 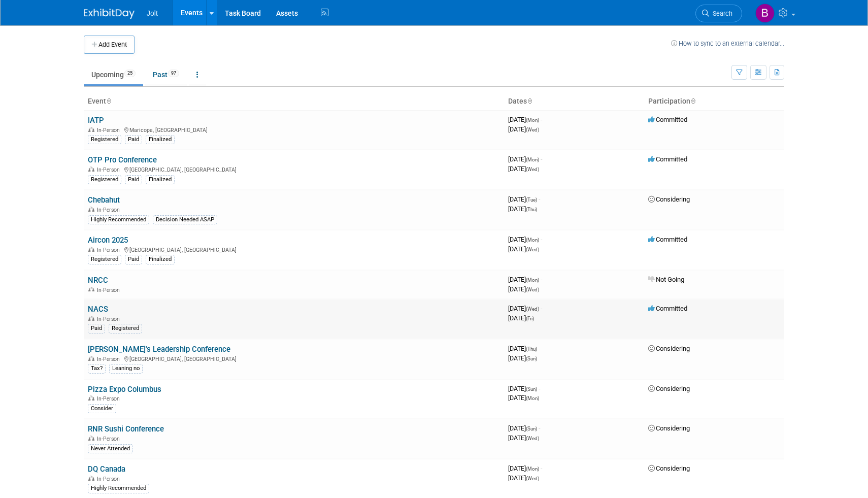 I want to click on a: Sort by Start Date, so click(x=530, y=101).